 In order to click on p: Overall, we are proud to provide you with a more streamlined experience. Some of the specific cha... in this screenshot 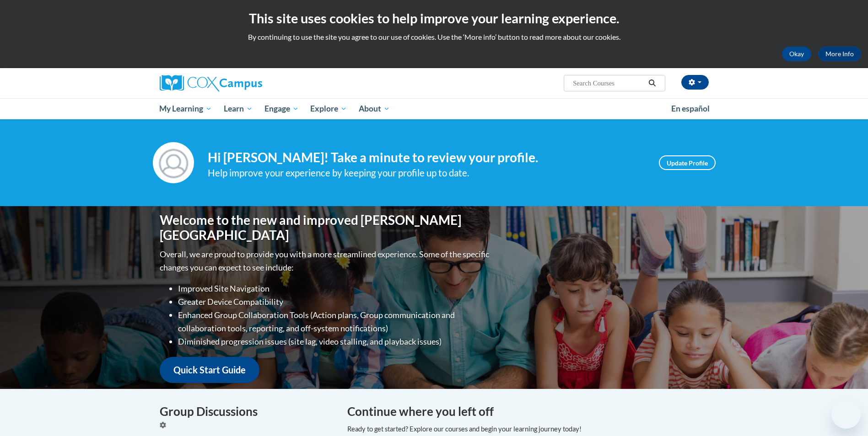, I will do `click(326, 261)`.